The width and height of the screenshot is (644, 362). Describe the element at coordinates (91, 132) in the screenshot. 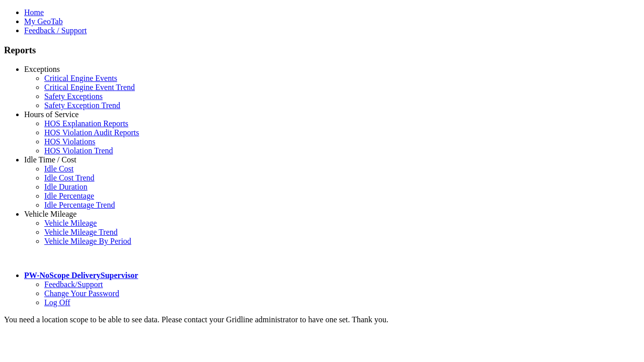

I see `a: HOS Violation Audit Reports` at that location.